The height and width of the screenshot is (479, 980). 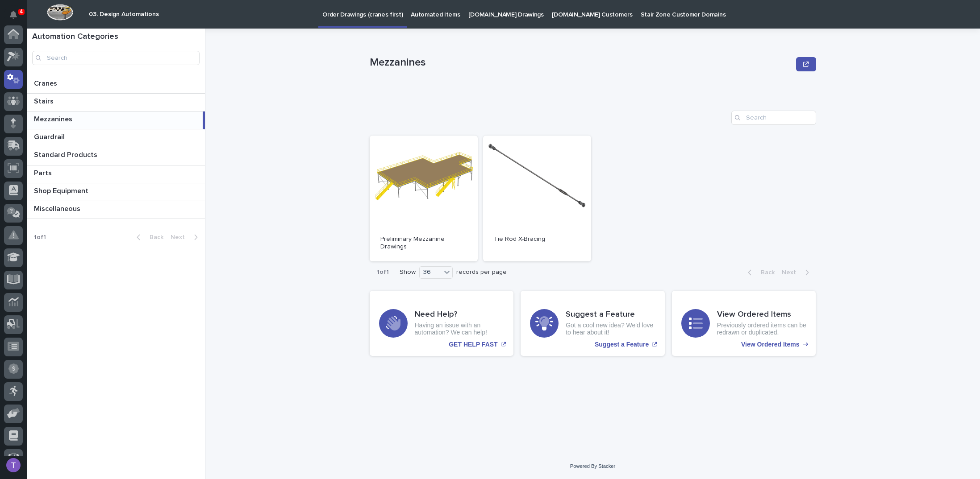 What do you see at coordinates (537, 239) in the screenshot?
I see `p: Tie Rod X-Bracing` at bounding box center [537, 239].